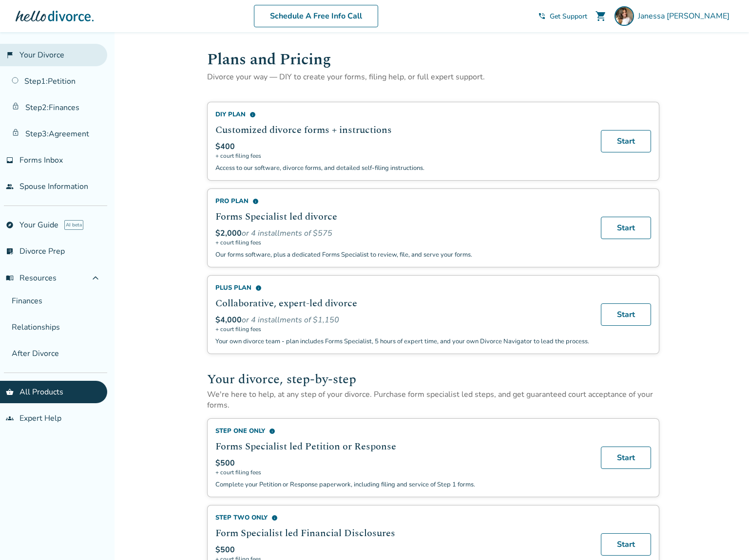  What do you see at coordinates (433, 77) in the screenshot?
I see `p: Divorce your way — DIY to create your forms, filing help, or full expert support.` at bounding box center [433, 77].